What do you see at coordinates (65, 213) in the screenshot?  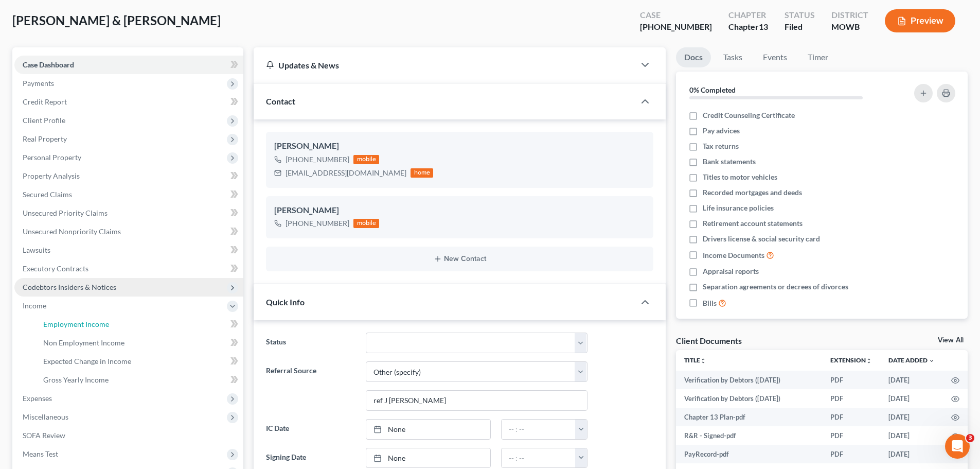 I see `span: Unsecured Priority Claims` at bounding box center [65, 213].